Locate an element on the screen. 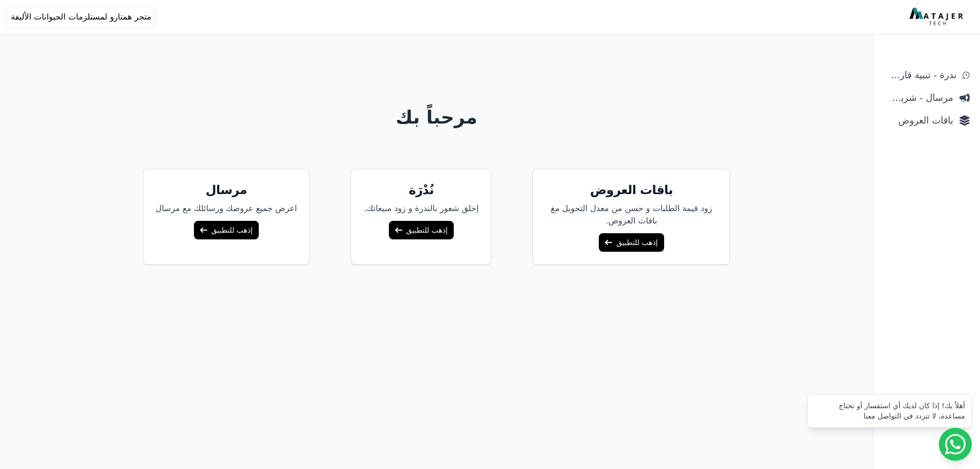  span: متجر همتارو لمستلزمات الحيوانات الأليفة is located at coordinates (81, 17).